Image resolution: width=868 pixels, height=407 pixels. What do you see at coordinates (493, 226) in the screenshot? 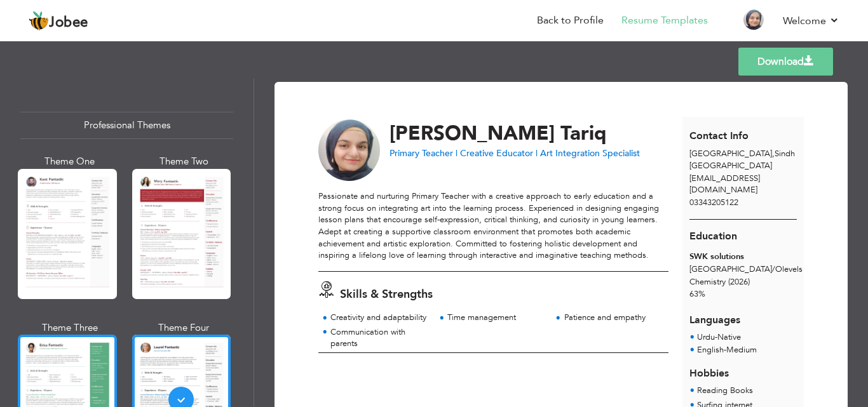
I see `div: Passionate and nurturing Primary Teacher with a creative approach to early education and a strong...` at bounding box center [493, 226].